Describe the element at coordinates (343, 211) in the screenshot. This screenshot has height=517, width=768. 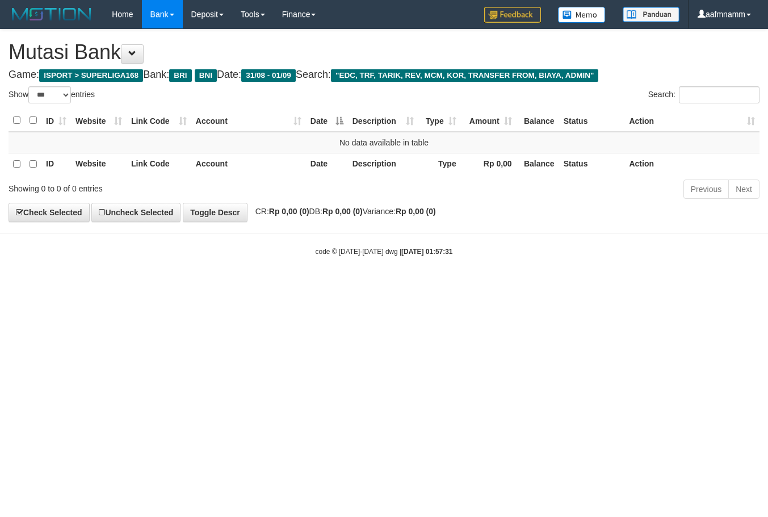
I see `span: CR: DB: Variance:` at that location.